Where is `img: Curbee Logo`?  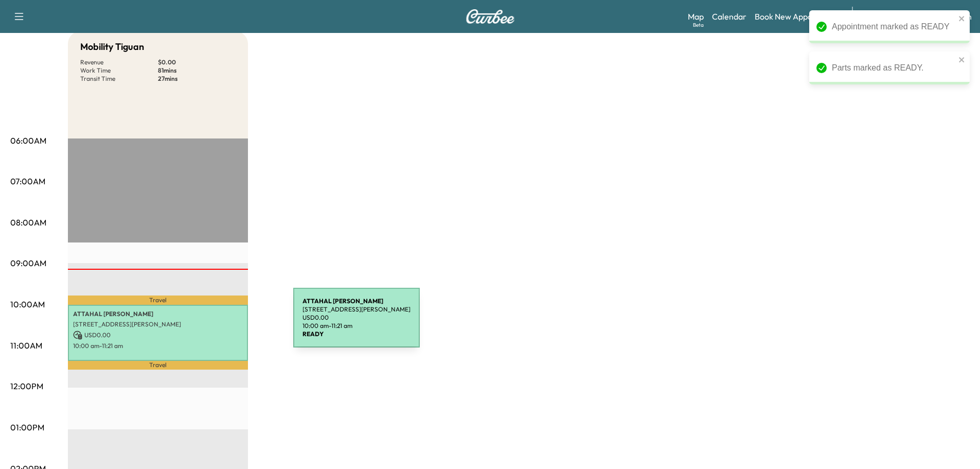
img: Curbee Logo is located at coordinates (490, 16).